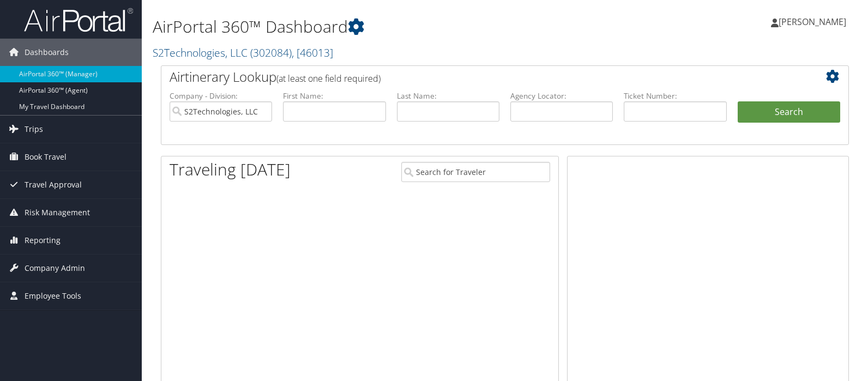 This screenshot has width=868, height=381. I want to click on label: First Name:, so click(334, 96).